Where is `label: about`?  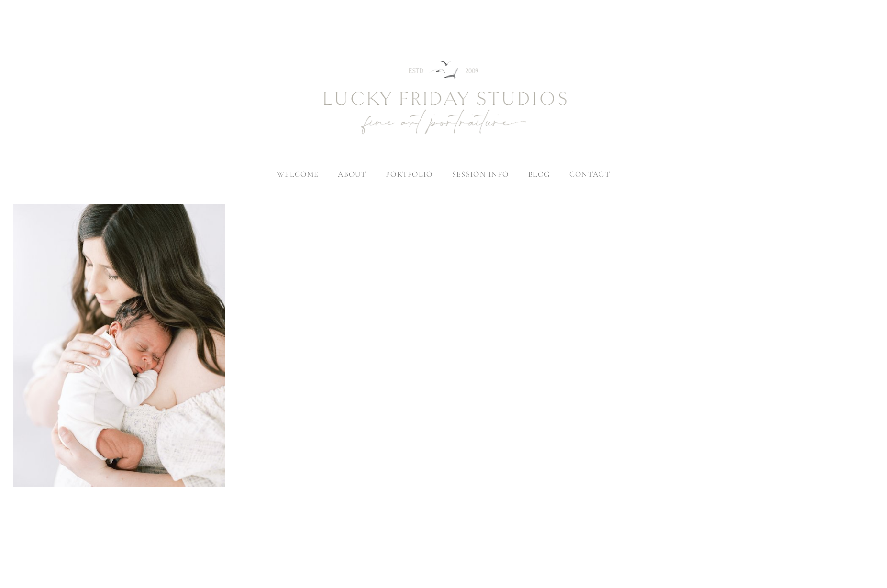
label: about is located at coordinates (352, 174).